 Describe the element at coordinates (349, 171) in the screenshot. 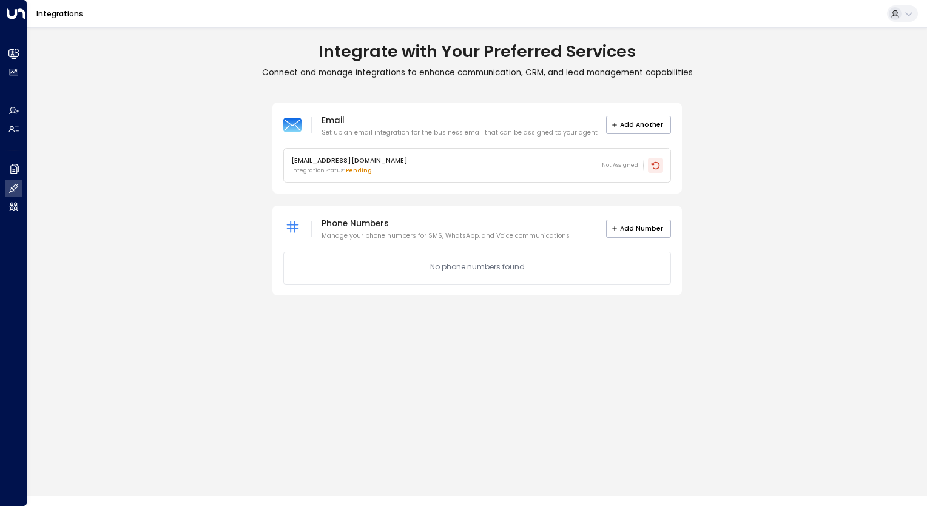

I see `p: Integration Status:` at that location.